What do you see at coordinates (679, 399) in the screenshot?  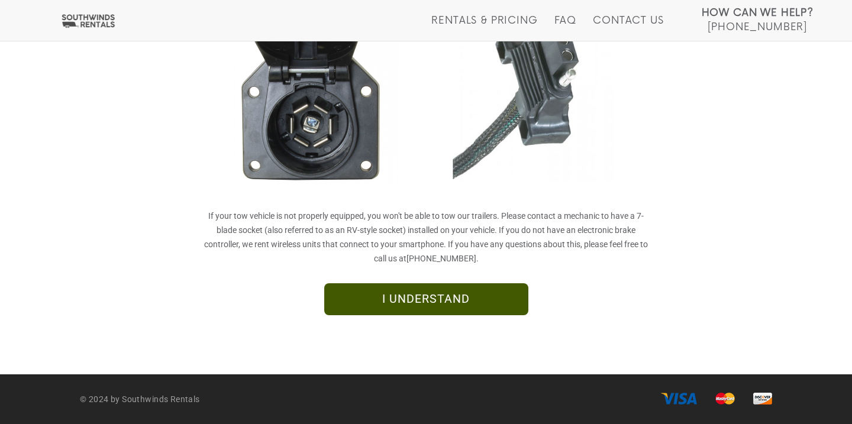 I see `img: visa` at bounding box center [679, 399].